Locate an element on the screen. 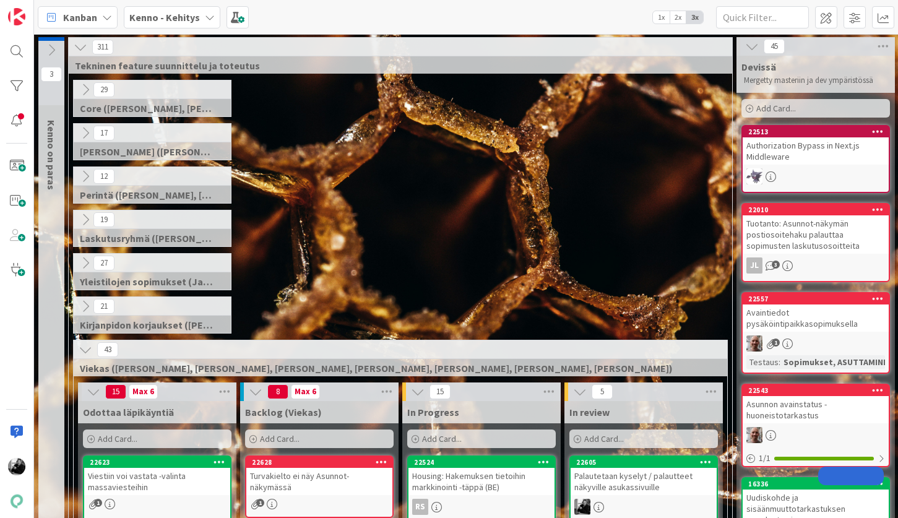  span: 45 is located at coordinates (774, 46).